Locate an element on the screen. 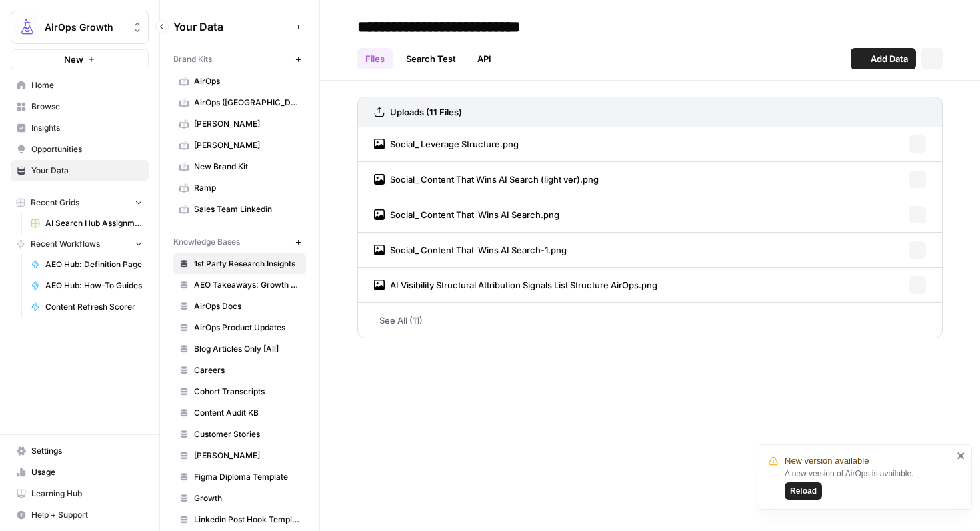 The image size is (980, 531). span: Recent Workflows is located at coordinates (65, 244).